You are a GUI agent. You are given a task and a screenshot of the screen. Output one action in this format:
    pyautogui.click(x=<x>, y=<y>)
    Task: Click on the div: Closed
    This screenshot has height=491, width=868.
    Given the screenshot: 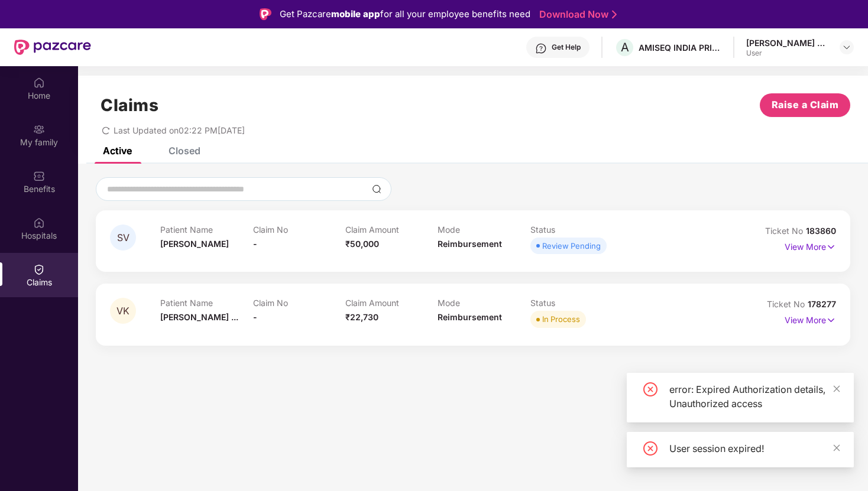 What is the action you would take?
    pyautogui.click(x=185, y=151)
    